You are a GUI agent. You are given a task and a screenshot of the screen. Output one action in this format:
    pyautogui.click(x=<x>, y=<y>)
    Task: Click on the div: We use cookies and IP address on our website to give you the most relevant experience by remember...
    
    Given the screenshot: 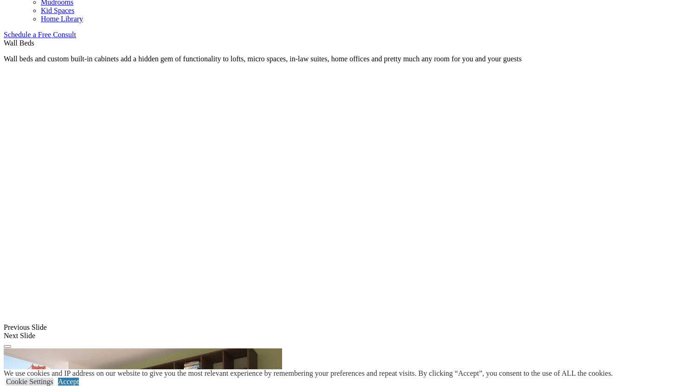 What is the action you would take?
    pyautogui.click(x=308, y=373)
    